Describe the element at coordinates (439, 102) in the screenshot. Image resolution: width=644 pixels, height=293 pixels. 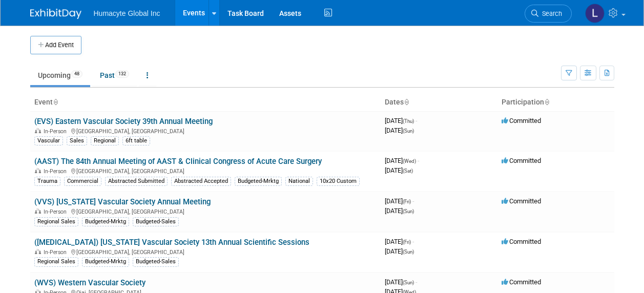
I see `th: Dates` at that location.